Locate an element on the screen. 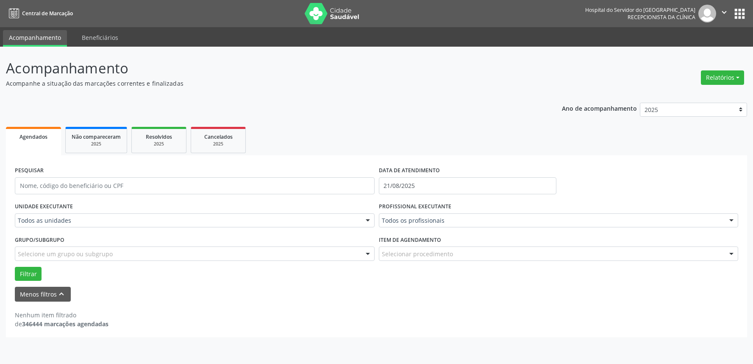  button: apps is located at coordinates (740, 14).